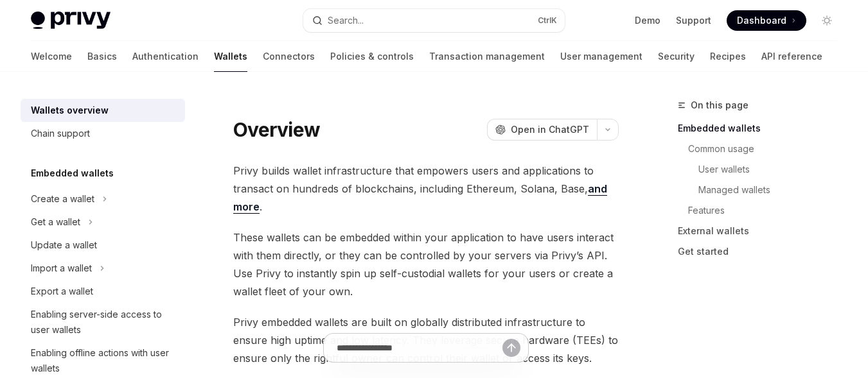 The width and height of the screenshot is (868, 378). What do you see at coordinates (434, 20) in the screenshot?
I see `button: Search...CtrlK` at bounding box center [434, 20].